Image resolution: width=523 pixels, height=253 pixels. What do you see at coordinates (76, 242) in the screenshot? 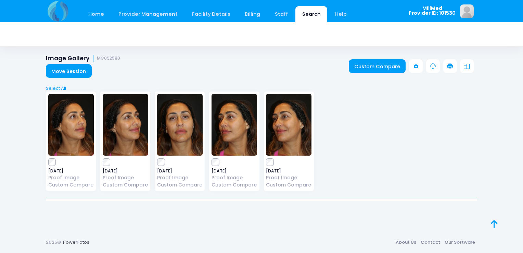
I see `a: PowerFotos` at bounding box center [76, 242].